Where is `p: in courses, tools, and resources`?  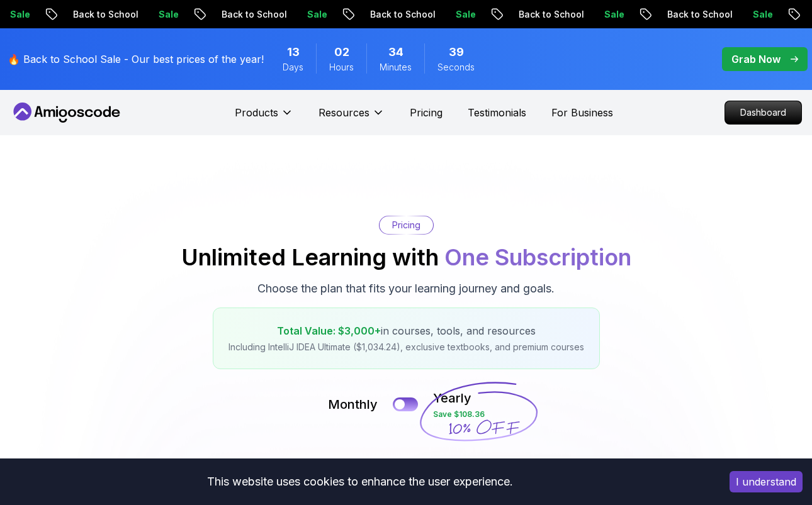
p: in courses, tools, and resources is located at coordinates (406, 331).